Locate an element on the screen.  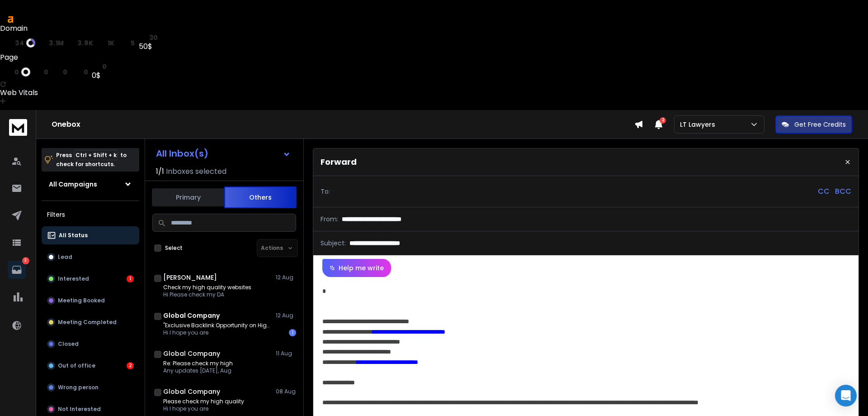
p: Interested is located at coordinates (73, 278).